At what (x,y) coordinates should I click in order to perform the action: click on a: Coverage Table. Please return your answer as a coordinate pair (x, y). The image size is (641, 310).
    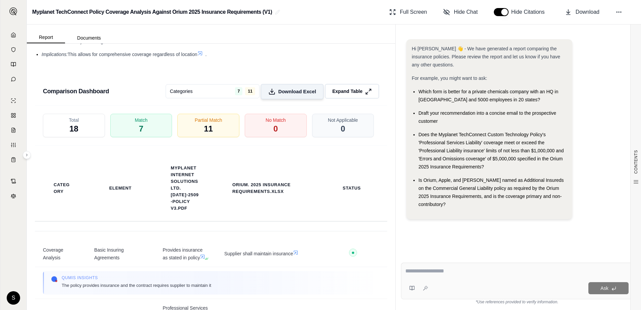
    Looking at the image, I should click on (13, 160).